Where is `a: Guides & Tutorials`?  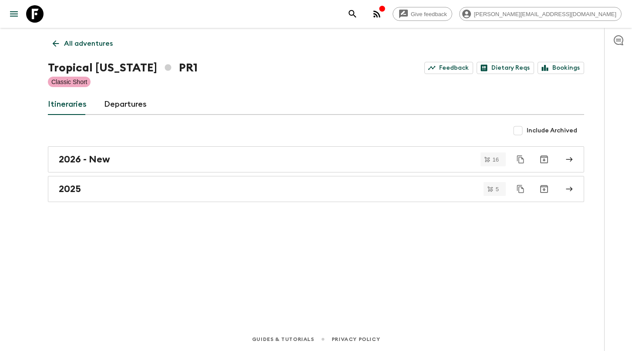
a: Guides & Tutorials is located at coordinates (283, 339).